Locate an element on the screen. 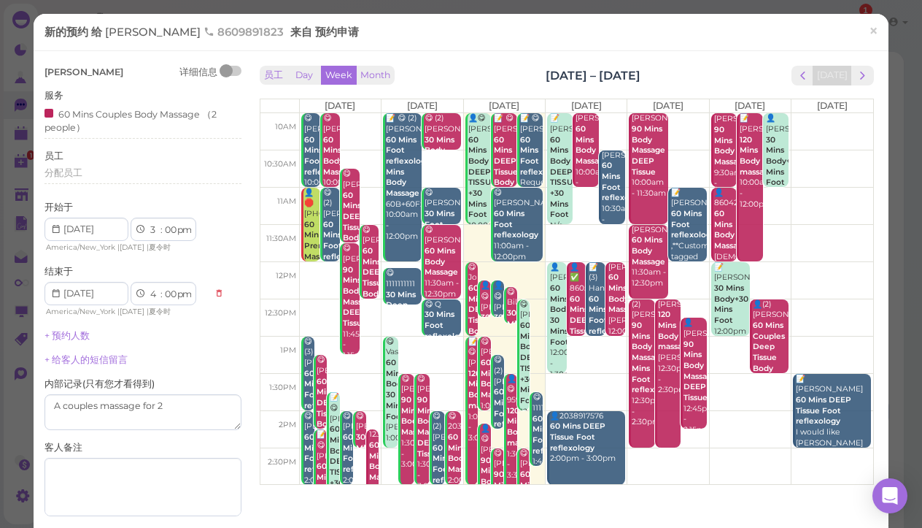 The width and height of the screenshot is (922, 528). div: 📝 (3) Hana 60Fx2,60Bx1 12:00pm - 1:00pm is located at coordinates (597, 337).